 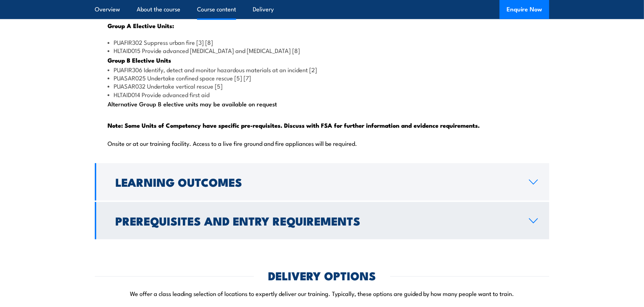 I want to click on a: Learning Outcomes, so click(x=322, y=181).